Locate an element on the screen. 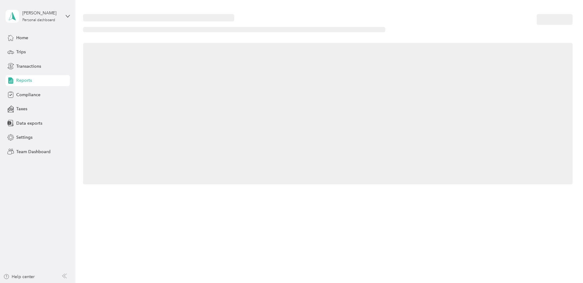 Image resolution: width=583 pixels, height=283 pixels. span: Home is located at coordinates (22, 38).